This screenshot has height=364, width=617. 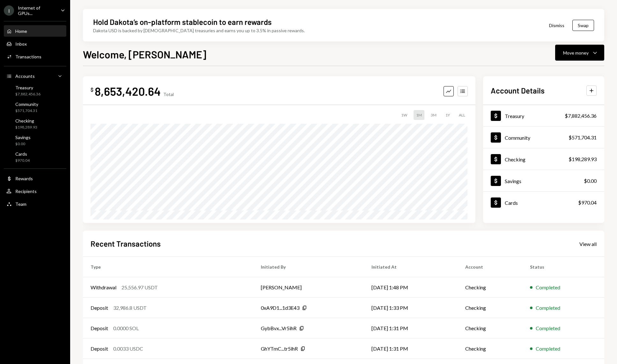 I want to click on div: Total, so click(x=169, y=94).